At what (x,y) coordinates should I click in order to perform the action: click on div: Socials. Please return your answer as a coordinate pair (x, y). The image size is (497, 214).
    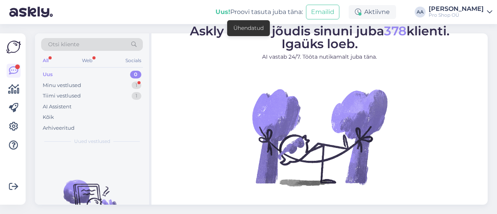
    Looking at the image, I should click on (133, 61).